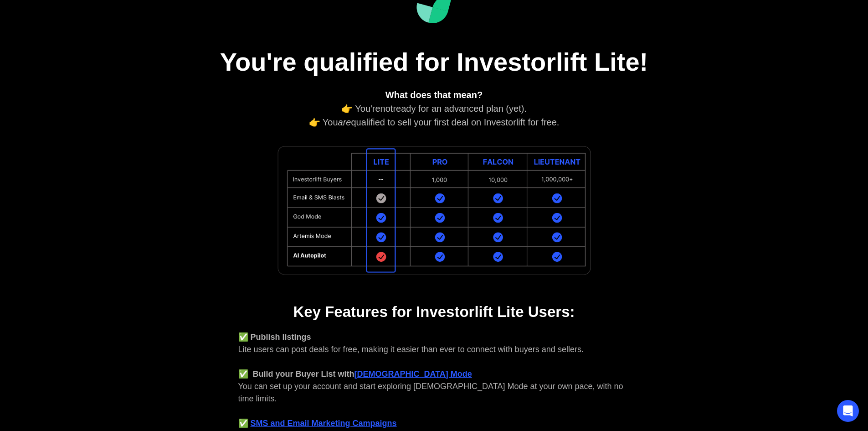 The image size is (868, 431). Describe the element at coordinates (434, 109) in the screenshot. I see `div: 👉 You're ready for an advanced plan (yet). 👉 You qualified to sell your first deal on Investorlif...` at that location.